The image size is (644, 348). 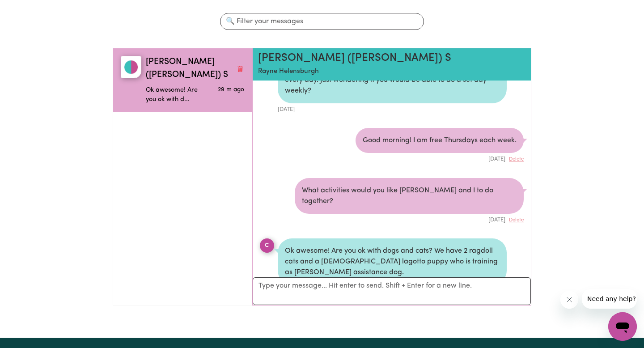 I want to click on div: Good morning! I am free Thursdays each week., so click(x=440, y=141).